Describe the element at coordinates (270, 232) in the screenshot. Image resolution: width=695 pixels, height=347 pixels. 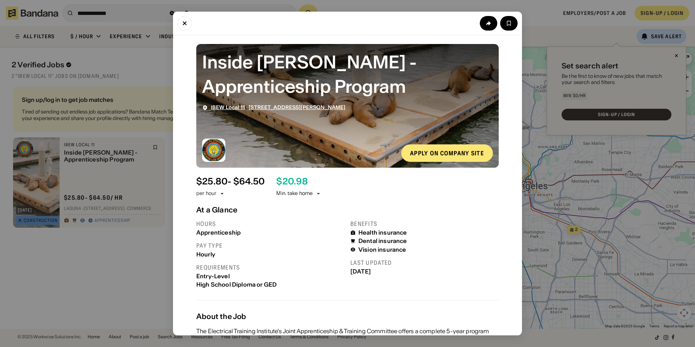
I see `div: Apprenticeship` at that location.